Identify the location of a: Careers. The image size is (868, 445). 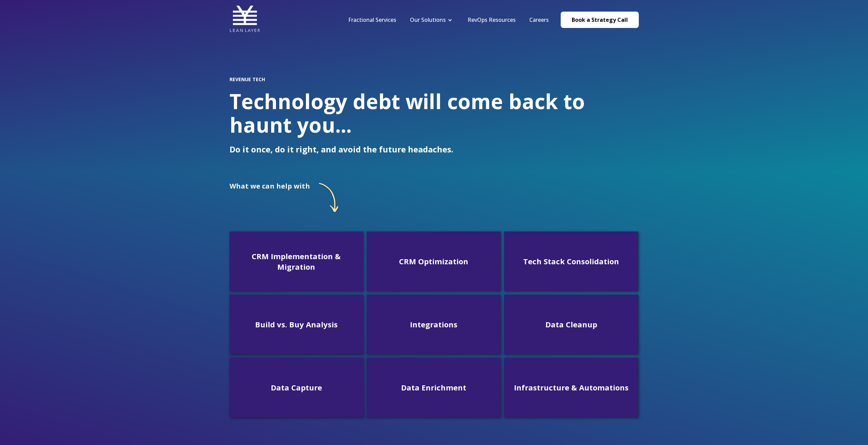
(539, 20).